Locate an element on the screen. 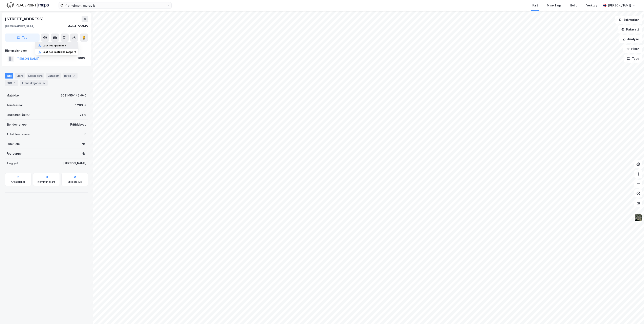 This screenshot has width=644, height=324. button: Tag is located at coordinates (22, 38).